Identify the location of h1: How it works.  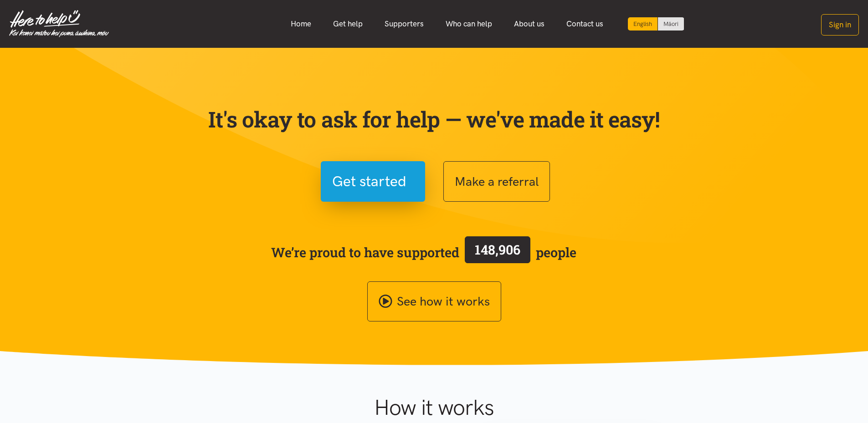
(434, 408).